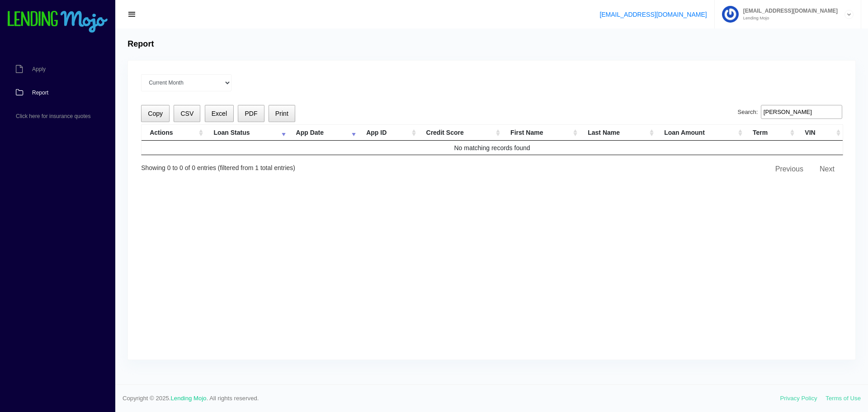  Describe the element at coordinates (281, 113) in the screenshot. I see `button: Print` at that location.